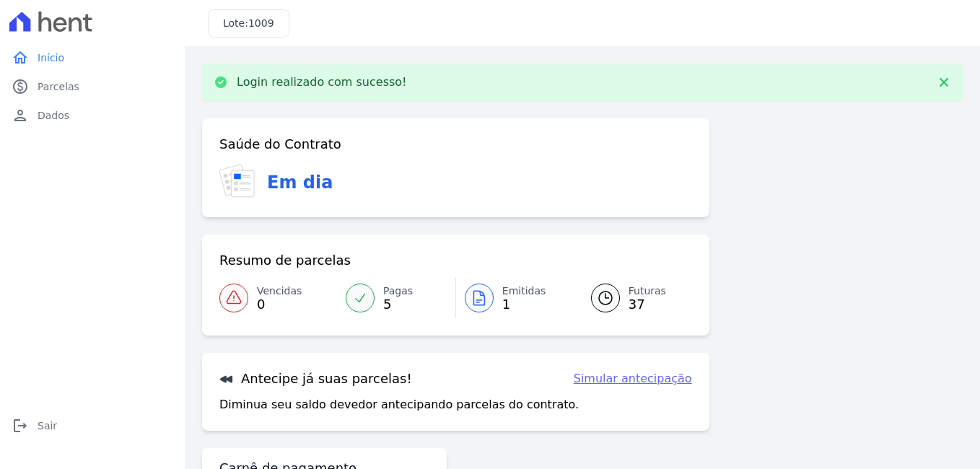 The image size is (980, 469). Describe the element at coordinates (279, 291) in the screenshot. I see `span: Vencidas` at that location.